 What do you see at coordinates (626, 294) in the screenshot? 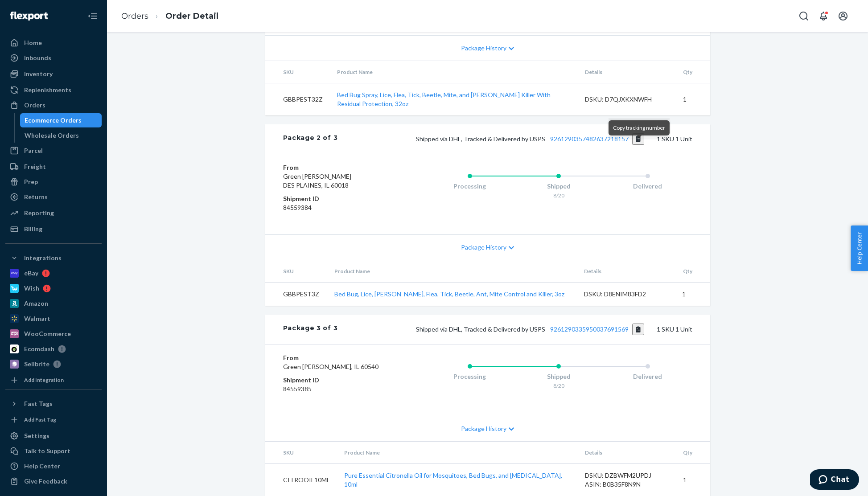
I see `div: DSKU: D8ENIM83FD2` at bounding box center [626, 294].